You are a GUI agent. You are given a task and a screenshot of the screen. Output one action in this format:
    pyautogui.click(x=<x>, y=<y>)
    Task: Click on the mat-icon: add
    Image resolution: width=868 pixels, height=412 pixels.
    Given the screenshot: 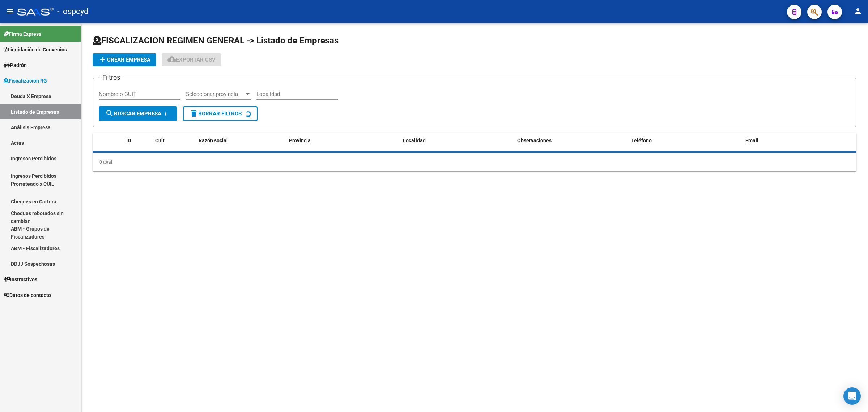 What is the action you would take?
    pyautogui.click(x=102, y=60)
    